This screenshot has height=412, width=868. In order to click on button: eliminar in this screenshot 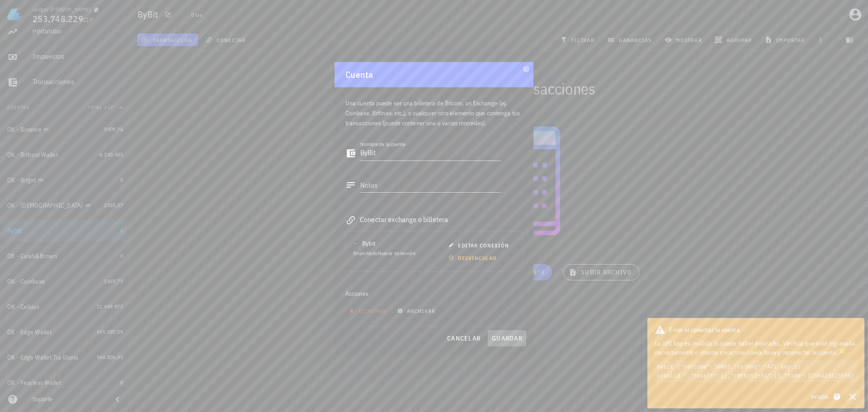, I will do `click(369, 311)`.